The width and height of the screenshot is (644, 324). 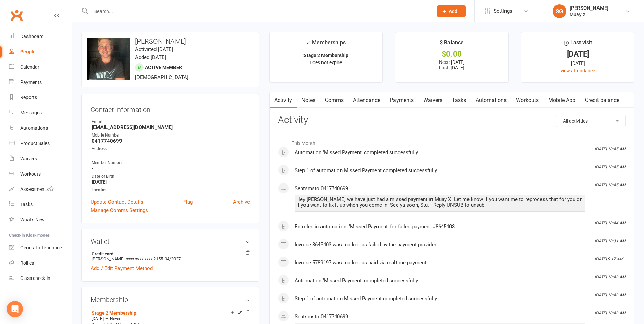 What do you see at coordinates (28, 98) in the screenshot?
I see `div: Reports` at bounding box center [28, 98].